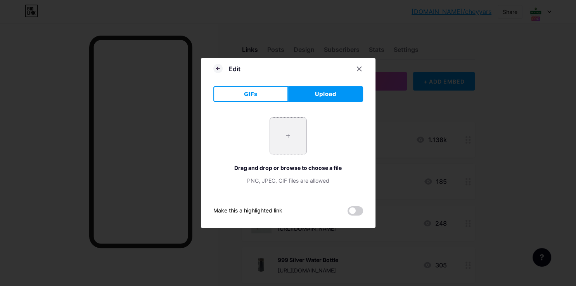  Describe the element at coordinates (325, 94) in the screenshot. I see `button: Upload` at that location.